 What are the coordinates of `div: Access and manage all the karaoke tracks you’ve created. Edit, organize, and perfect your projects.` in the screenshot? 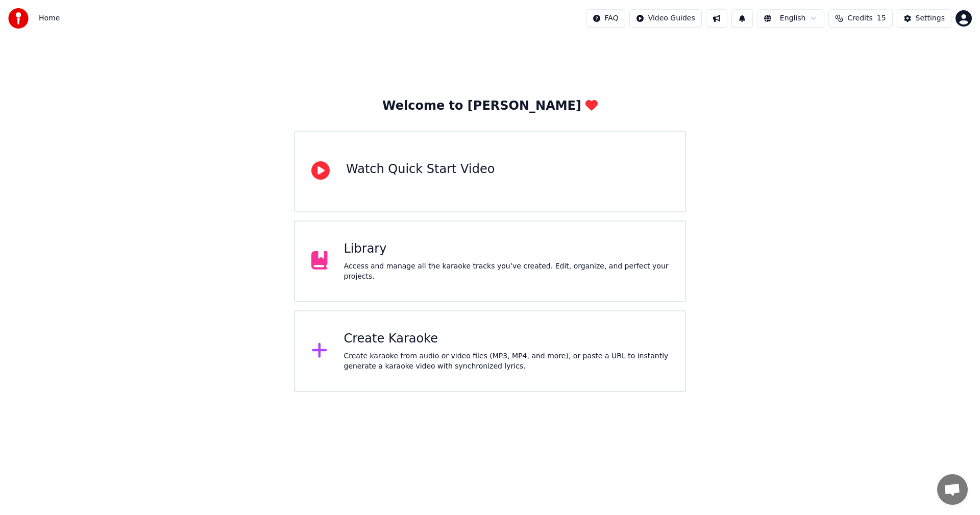 It's located at (507, 272).